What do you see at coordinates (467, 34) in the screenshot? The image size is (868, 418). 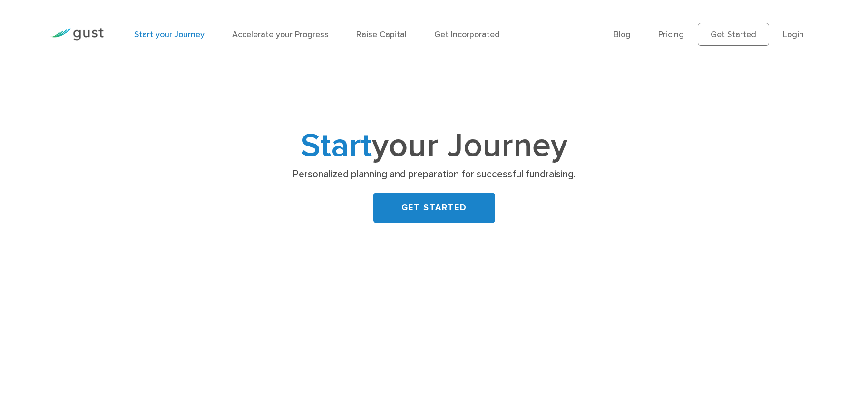 I see `a: Get Incorporated` at bounding box center [467, 34].